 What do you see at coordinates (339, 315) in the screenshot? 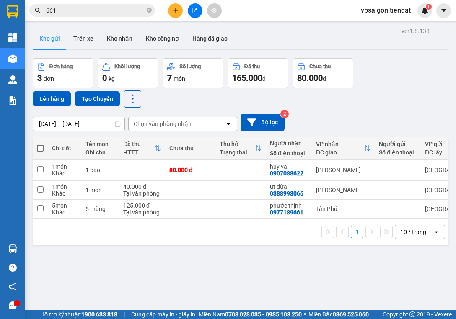
I see `span: Miền Bắc` at bounding box center [339, 315].